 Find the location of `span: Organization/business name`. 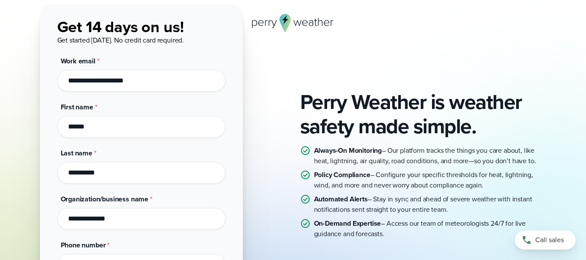

span: Organization/business name is located at coordinates (104, 199).